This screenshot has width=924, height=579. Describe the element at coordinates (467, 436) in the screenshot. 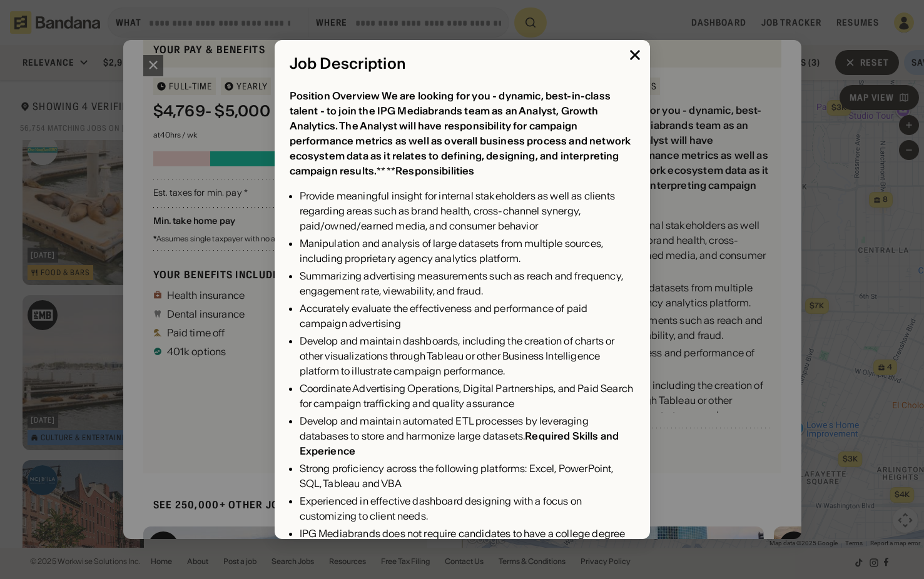

I see `div: Develop and maintain automated ETL processes by leveraging databases to store and harmonize large...` at that location.